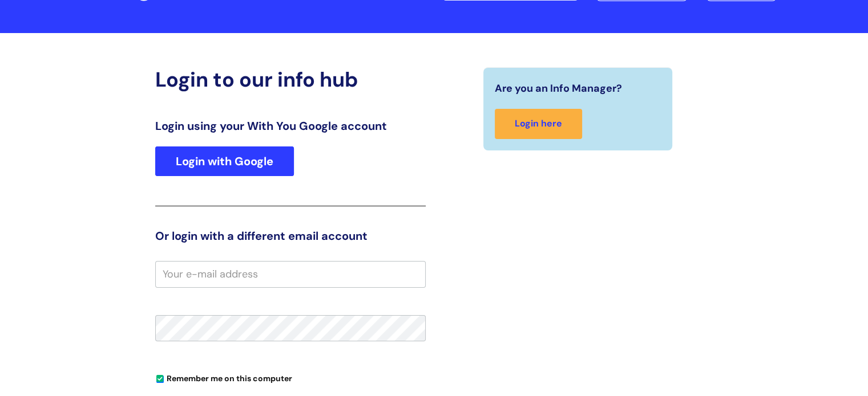 This screenshot has width=868, height=396. I want to click on h2: Login to our info hub, so click(290, 79).